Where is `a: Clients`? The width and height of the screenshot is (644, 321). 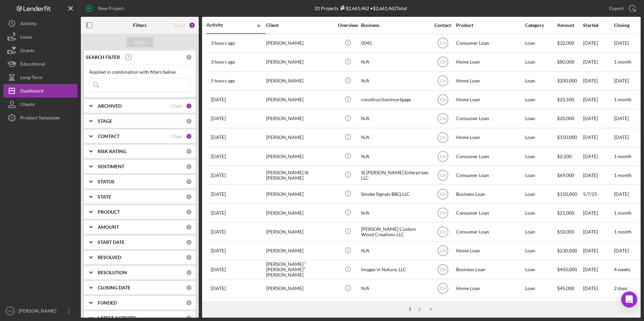
a: Clients is located at coordinates (40, 105).